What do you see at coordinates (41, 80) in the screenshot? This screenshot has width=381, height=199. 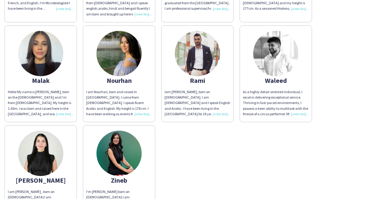 I see `div: Malak` at bounding box center [41, 80].